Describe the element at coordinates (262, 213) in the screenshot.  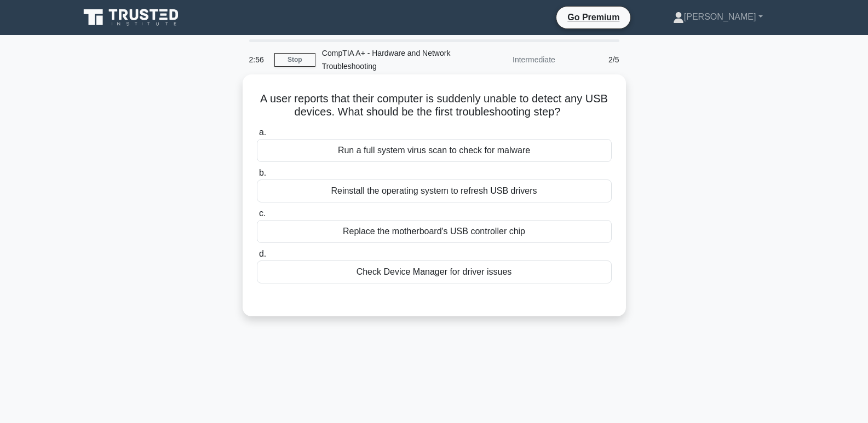
I see `span: c.` at that location.